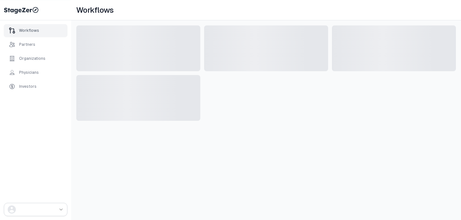 The image size is (461, 220). I want to click on div: Partners, so click(27, 45).